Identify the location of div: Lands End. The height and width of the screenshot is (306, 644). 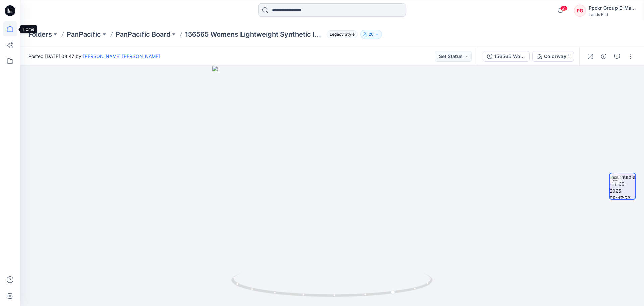
(612, 15).